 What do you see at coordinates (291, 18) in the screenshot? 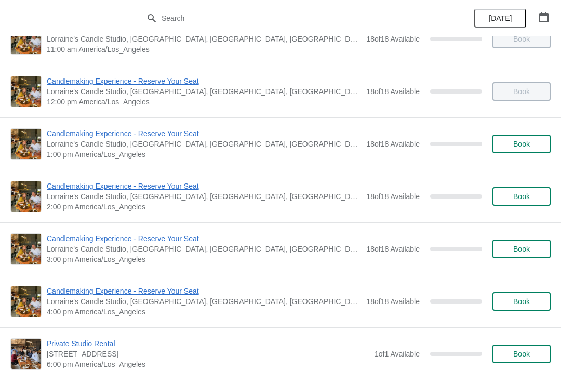
I see `input: Search` at bounding box center [291, 18].